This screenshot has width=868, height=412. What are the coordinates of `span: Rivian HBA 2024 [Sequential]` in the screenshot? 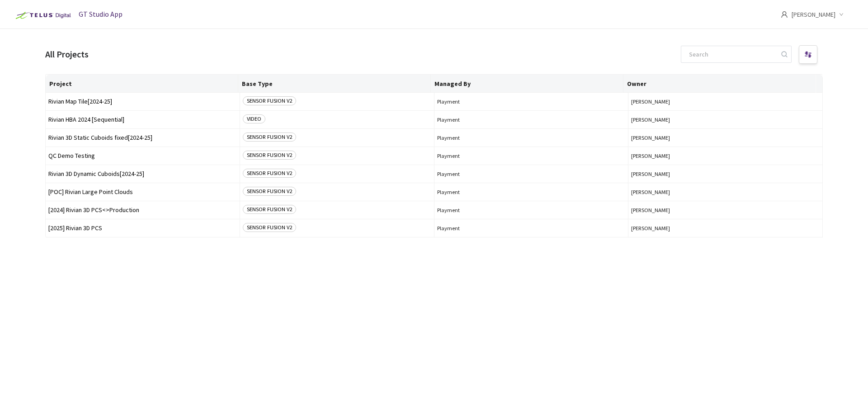 It's located at (143, 120).